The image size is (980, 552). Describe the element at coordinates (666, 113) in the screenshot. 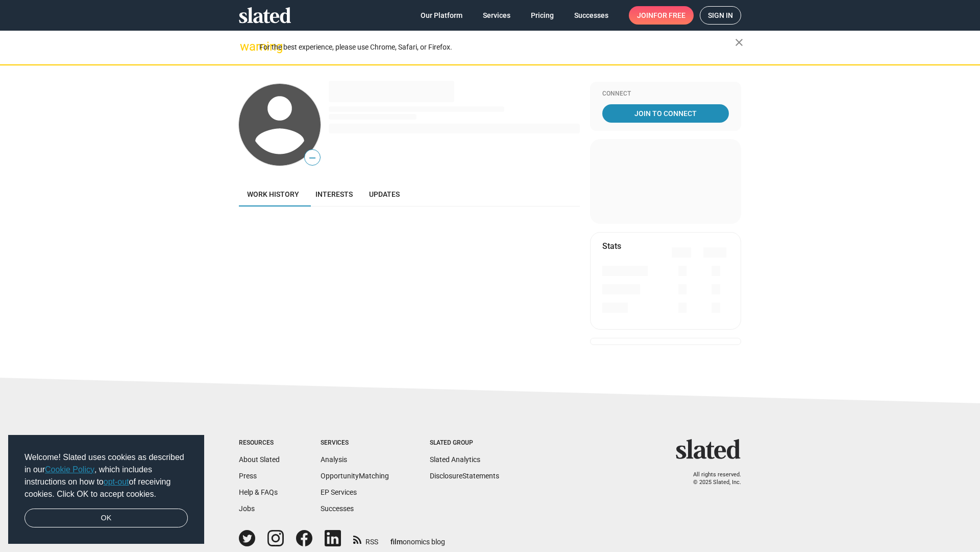

I see `span: Join To Connect` at that location.